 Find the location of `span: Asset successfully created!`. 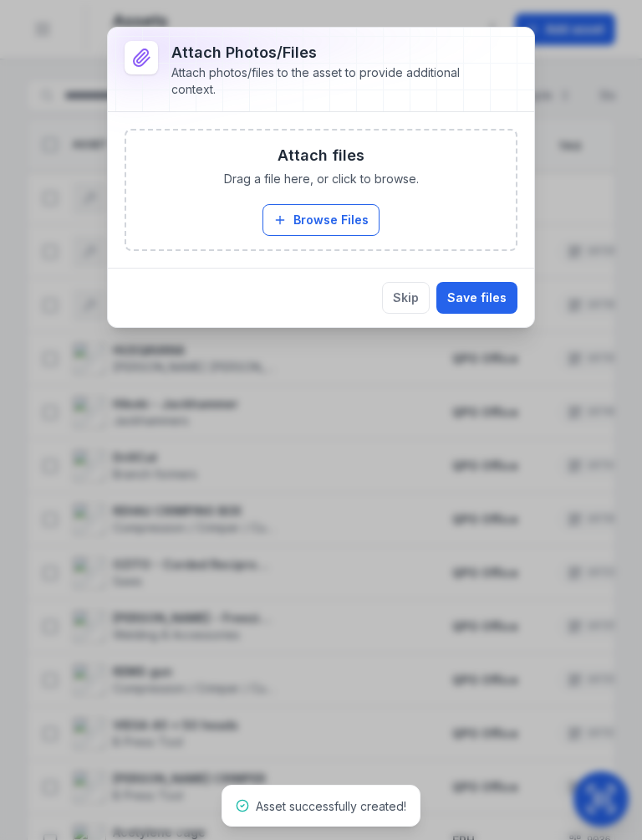

span: Asset successfully created! is located at coordinates (331, 806).